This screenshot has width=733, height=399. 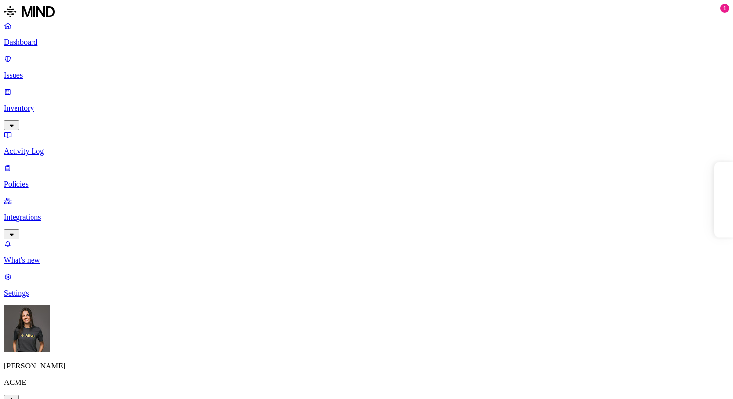 I want to click on img: Gal Cohen, so click(x=27, y=329).